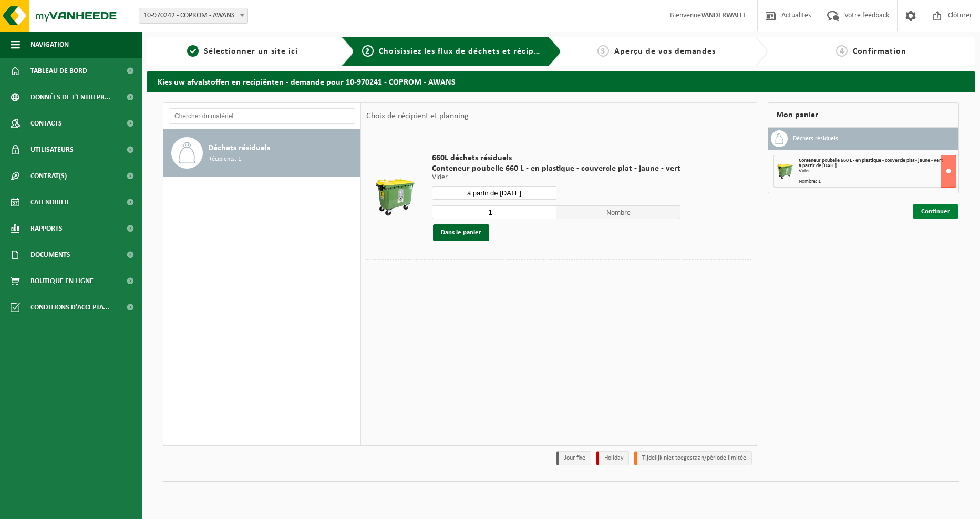 The width and height of the screenshot is (980, 519). I want to click on span: Nombre, so click(619, 212).